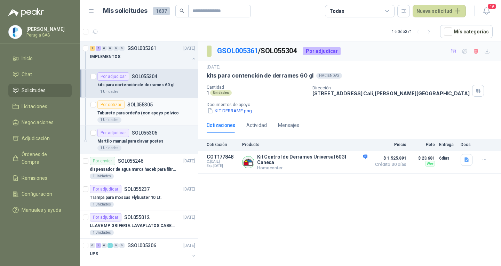 The height and width of the screenshot is (266, 501). What do you see at coordinates (138, 113) in the screenshot?
I see `p: Taburete para ordeño (con apoyo pélvico` at bounding box center [138, 113].